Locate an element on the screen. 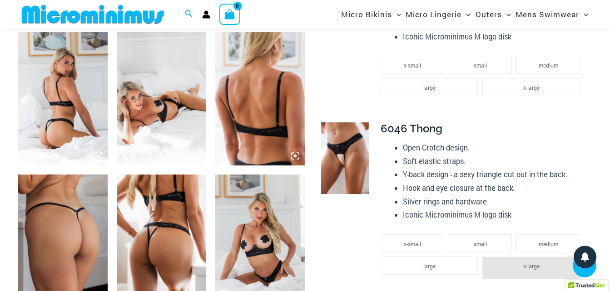  li: Soft elastic straps. is located at coordinates (493, 162).